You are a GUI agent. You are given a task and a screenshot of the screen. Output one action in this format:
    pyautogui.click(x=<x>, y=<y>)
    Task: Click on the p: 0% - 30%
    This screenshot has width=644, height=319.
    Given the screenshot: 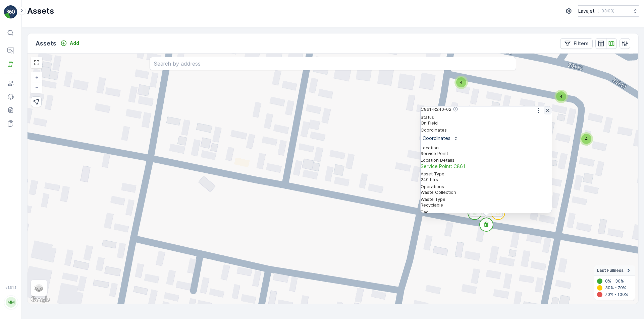 What is the action you would take?
    pyautogui.click(x=615, y=281)
    